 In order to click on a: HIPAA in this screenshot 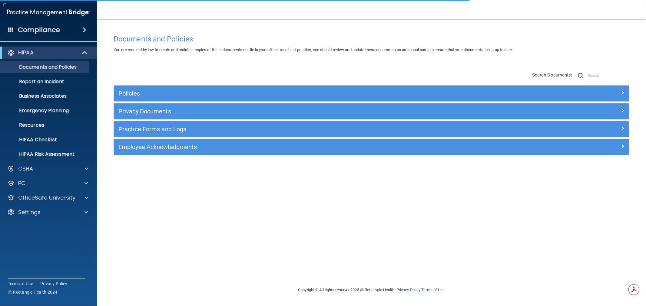, I will do `click(48, 53)`.